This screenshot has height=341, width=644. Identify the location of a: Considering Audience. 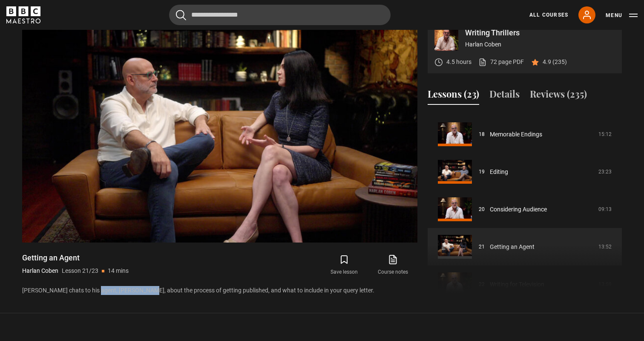
(518, 209).